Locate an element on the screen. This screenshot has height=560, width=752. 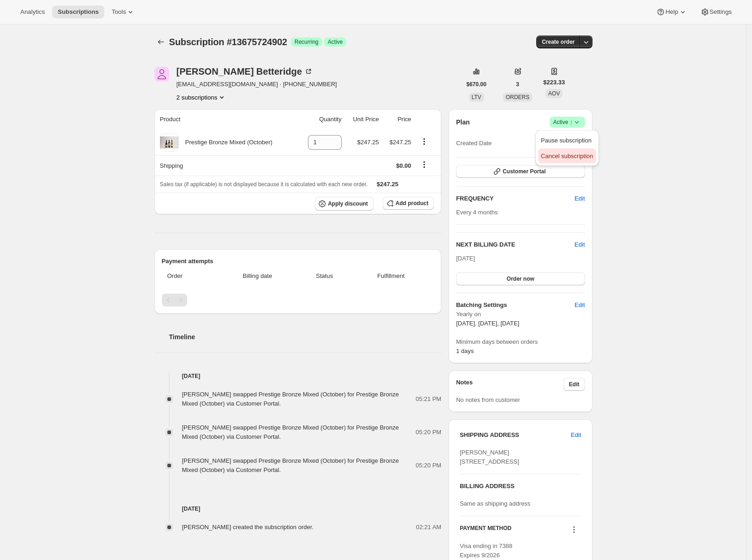
span: Customer Portal is located at coordinates (523, 172).